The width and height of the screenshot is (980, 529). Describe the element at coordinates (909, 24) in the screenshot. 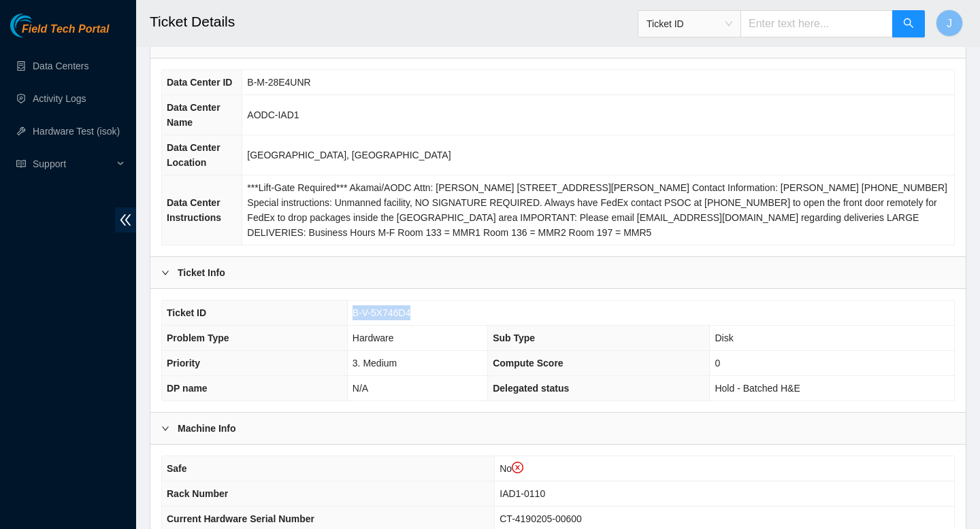

I see `span: search` at that location.